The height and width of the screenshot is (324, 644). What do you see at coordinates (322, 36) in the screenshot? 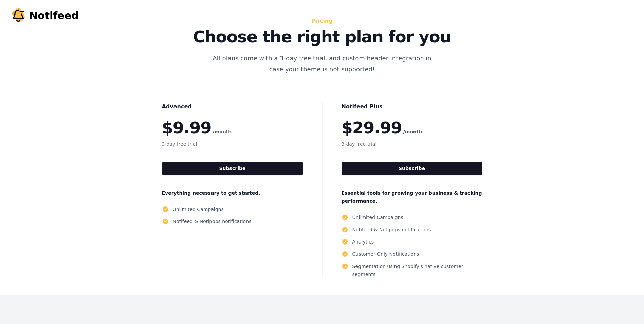
I see `p: Choose the right plan for you` at bounding box center [322, 36].